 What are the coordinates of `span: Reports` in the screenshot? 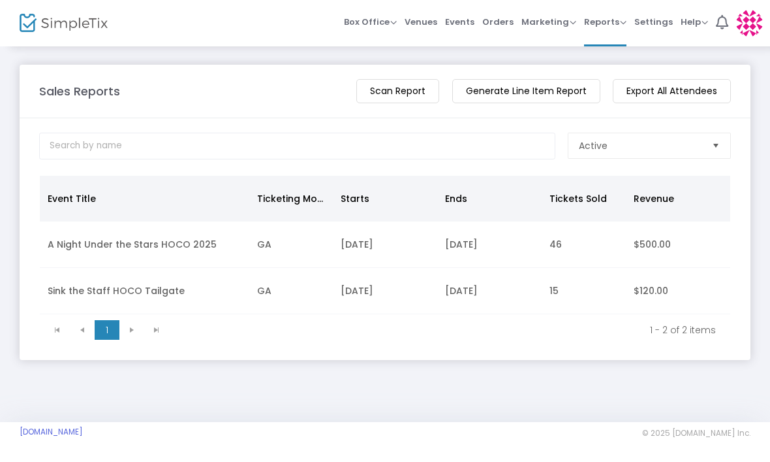 It's located at (605, 22).